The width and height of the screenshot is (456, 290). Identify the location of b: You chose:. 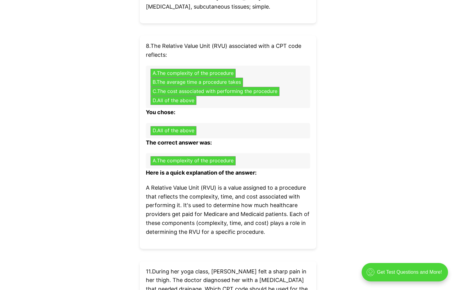
(161, 112).